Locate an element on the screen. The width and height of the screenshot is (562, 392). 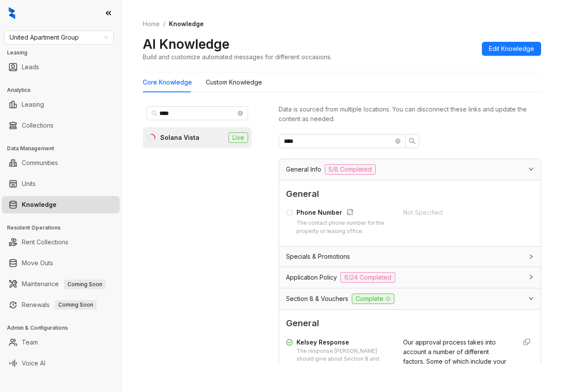
a: Home is located at coordinates (151, 24).